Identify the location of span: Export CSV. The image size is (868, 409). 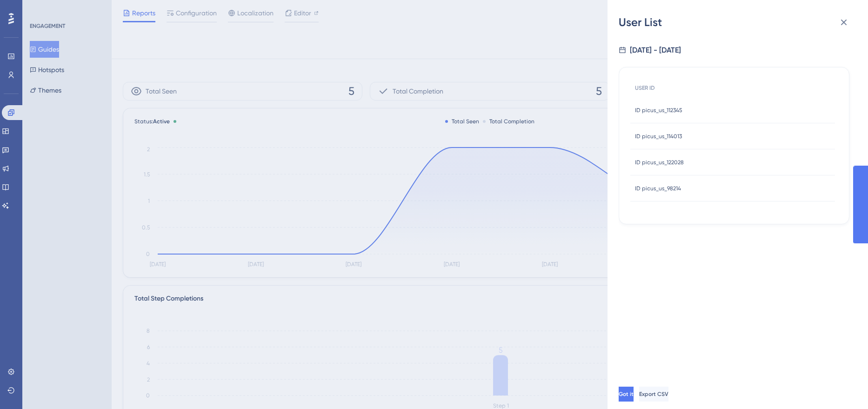
(653, 394).